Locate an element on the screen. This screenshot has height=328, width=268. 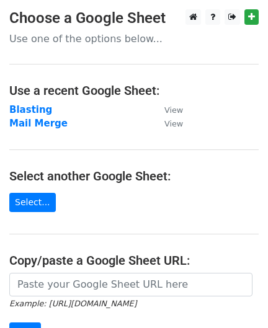
a: Select... is located at coordinates (32, 202).